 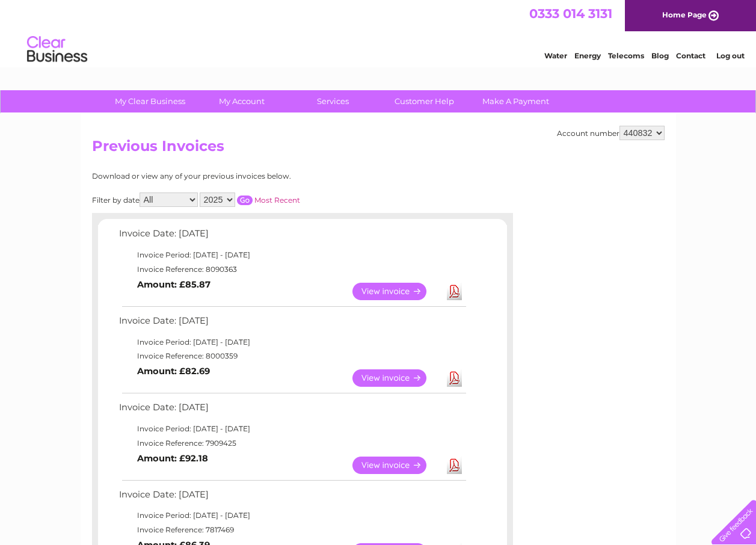 I want to click on a: Customer Help, so click(x=424, y=101).